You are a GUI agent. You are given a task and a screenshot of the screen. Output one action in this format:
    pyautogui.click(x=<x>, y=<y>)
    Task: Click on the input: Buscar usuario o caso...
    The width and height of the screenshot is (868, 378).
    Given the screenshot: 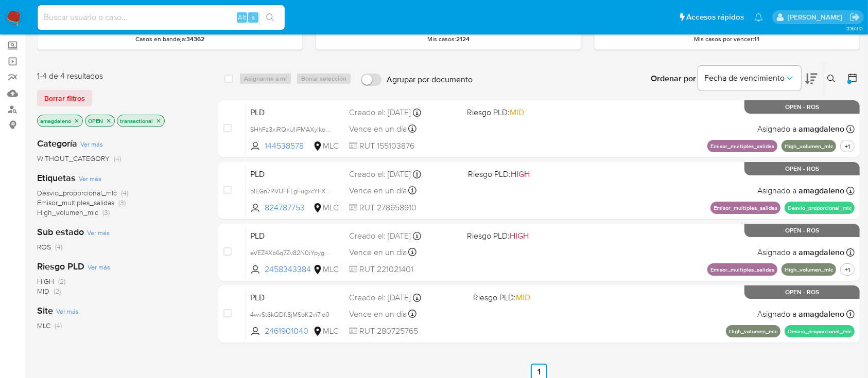 What is the action you would take?
    pyautogui.click(x=161, y=18)
    